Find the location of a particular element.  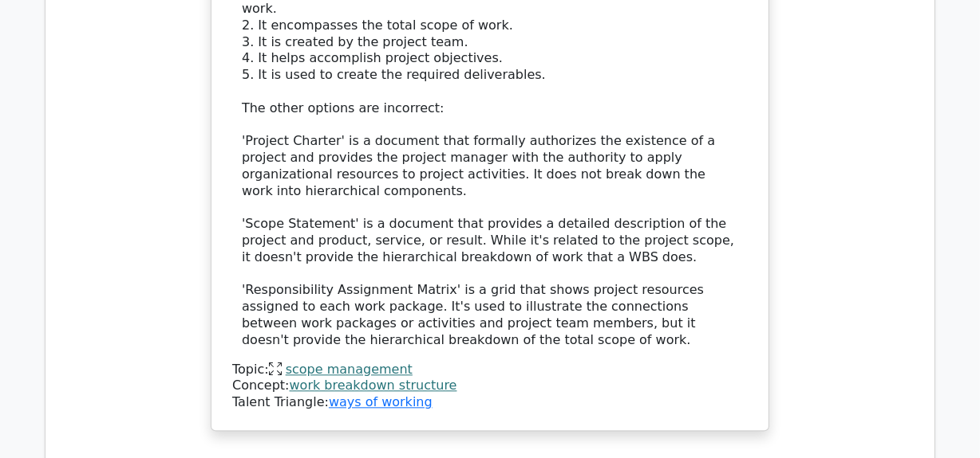

div: Topic: is located at coordinates (490, 370).